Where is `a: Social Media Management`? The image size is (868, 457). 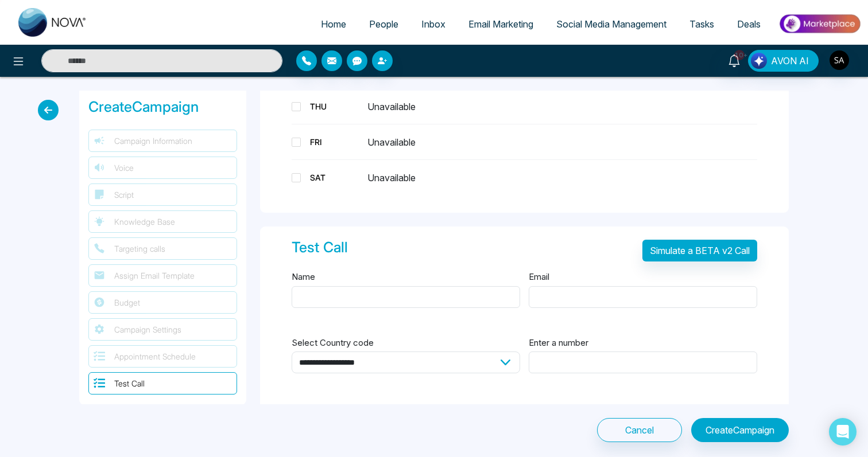 a: Social Media Management is located at coordinates (611, 24).